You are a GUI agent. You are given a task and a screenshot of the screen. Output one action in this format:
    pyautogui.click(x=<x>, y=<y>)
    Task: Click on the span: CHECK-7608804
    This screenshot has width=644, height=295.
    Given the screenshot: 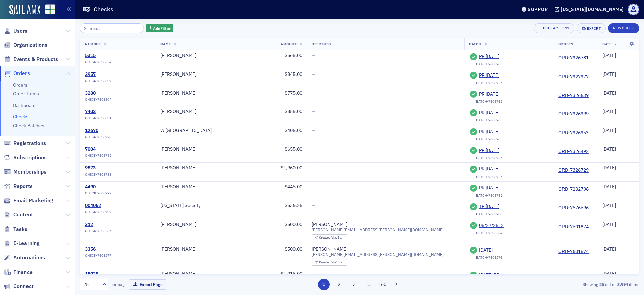 What is the action you would take?
    pyautogui.click(x=98, y=100)
    